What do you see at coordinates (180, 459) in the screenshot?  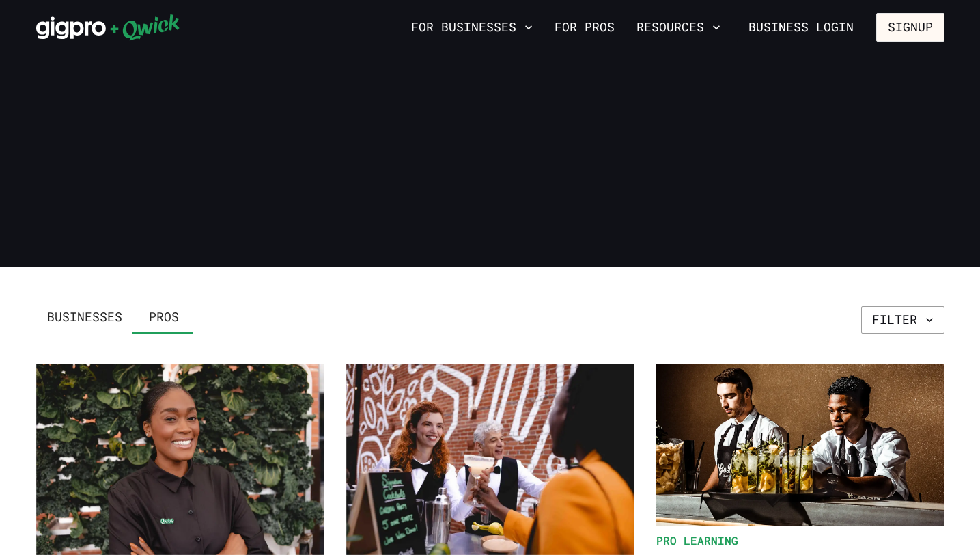 I see `img: Celebrating the Top Qwick Professionals of 2024` at bounding box center [180, 459].